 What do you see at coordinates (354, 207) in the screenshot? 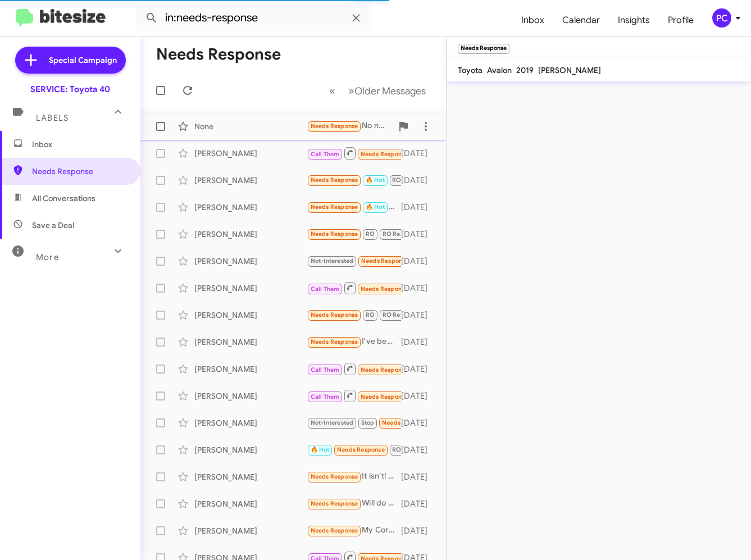
I see `div: Hi. Yes I am. I had oil changed at another facility.` at bounding box center [354, 207].